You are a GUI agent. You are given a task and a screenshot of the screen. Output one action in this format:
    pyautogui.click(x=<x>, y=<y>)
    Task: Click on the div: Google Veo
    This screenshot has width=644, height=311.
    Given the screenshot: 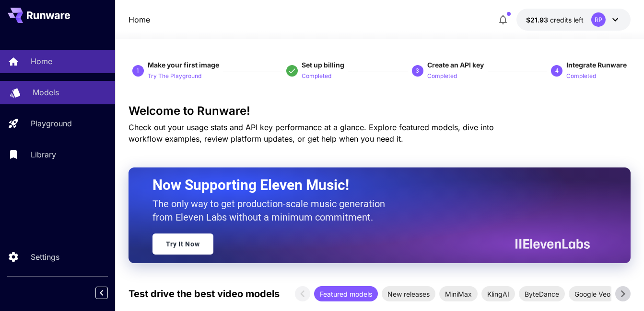 What is the action you would take?
    pyautogui.click(x=592, y=294)
    